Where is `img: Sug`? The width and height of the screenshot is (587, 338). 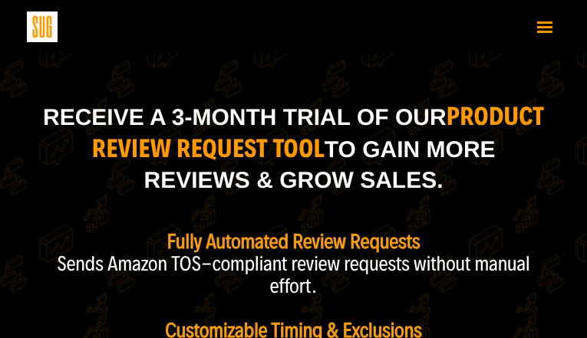
img: Sug is located at coordinates (42, 27).